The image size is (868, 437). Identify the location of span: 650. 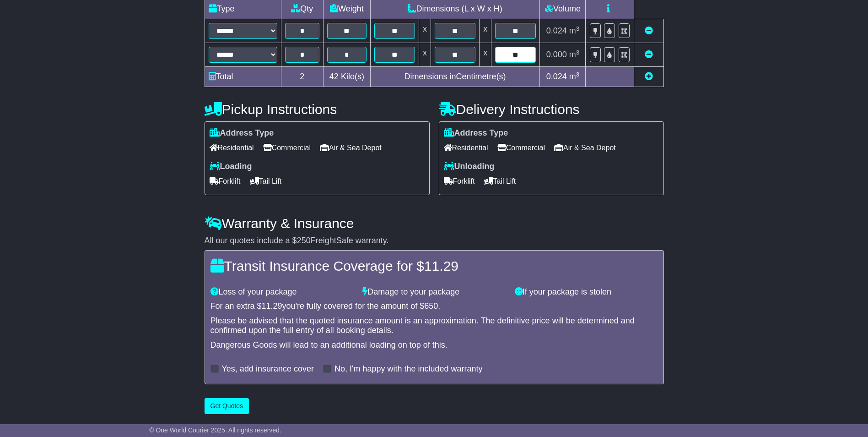
(431, 306).